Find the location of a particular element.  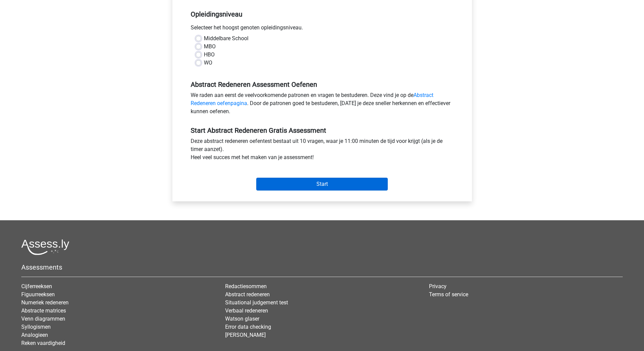

a: Reken vaardigheid is located at coordinates (43, 343).